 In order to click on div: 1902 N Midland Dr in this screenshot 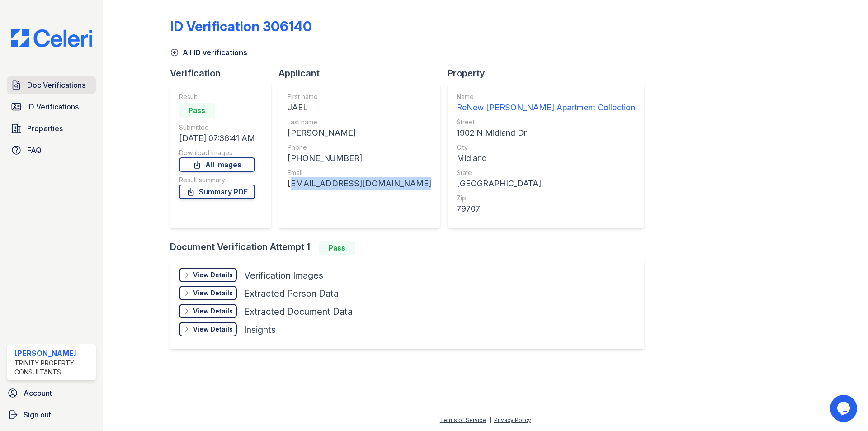, I will do `click(546, 133)`.